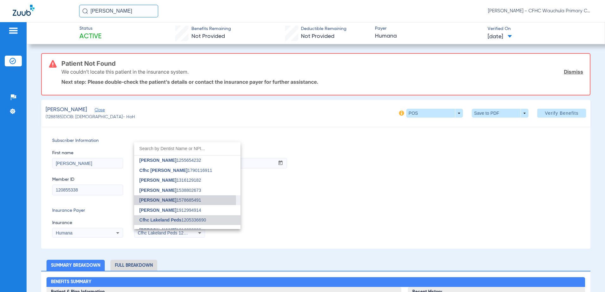 The image size is (605, 292). Describe the element at coordinates (170, 210) in the screenshot. I see `span: 1912994914` at that location.